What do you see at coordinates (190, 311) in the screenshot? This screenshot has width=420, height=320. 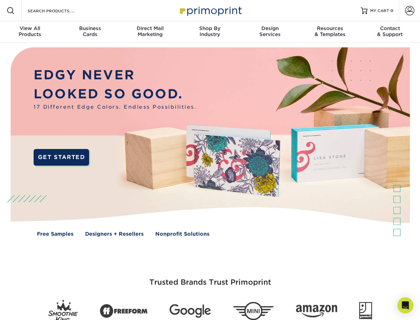 I see `img: Google` at bounding box center [190, 311].